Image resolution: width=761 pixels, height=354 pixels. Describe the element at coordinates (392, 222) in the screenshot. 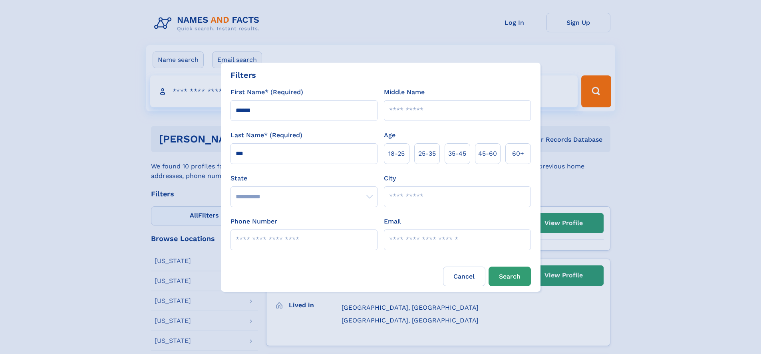

I see `label: Email` at that location.